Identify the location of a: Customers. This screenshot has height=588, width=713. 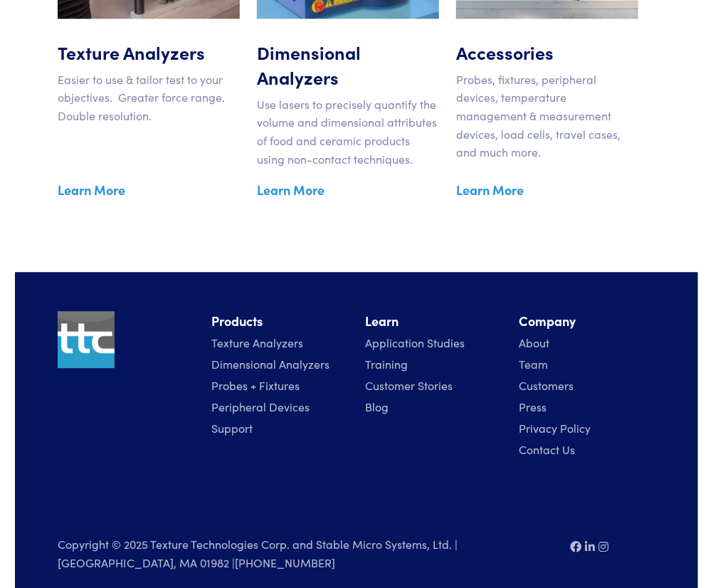
(546, 385).